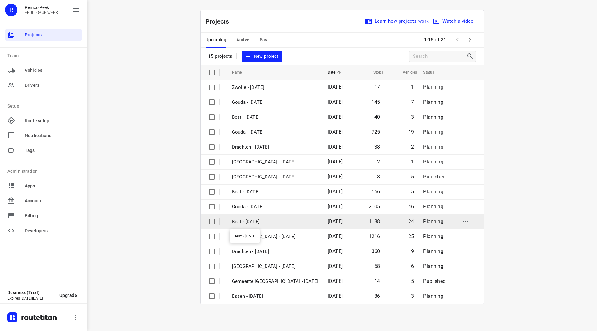 The image size is (597, 331). What do you see at coordinates (275, 251) in the screenshot?
I see `p: Drachten - Wednesday` at bounding box center [275, 251].